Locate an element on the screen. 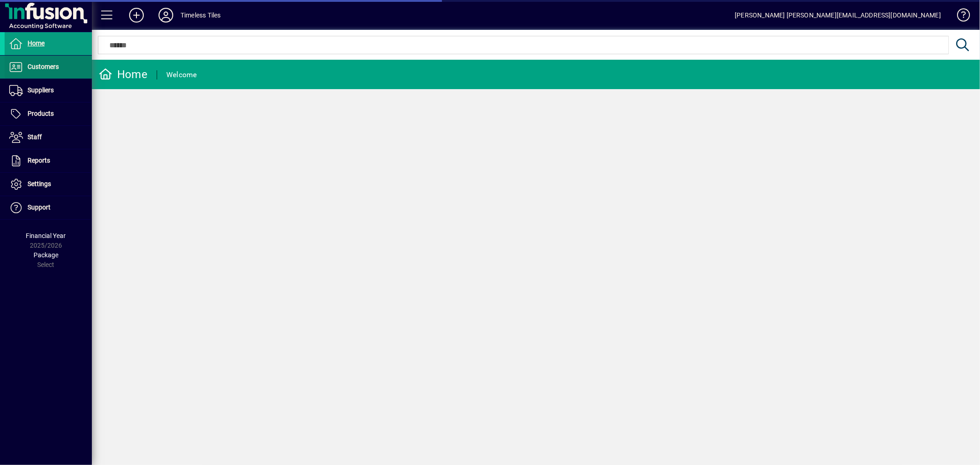 The width and height of the screenshot is (980, 465). span: Suppliers is located at coordinates (41, 90).